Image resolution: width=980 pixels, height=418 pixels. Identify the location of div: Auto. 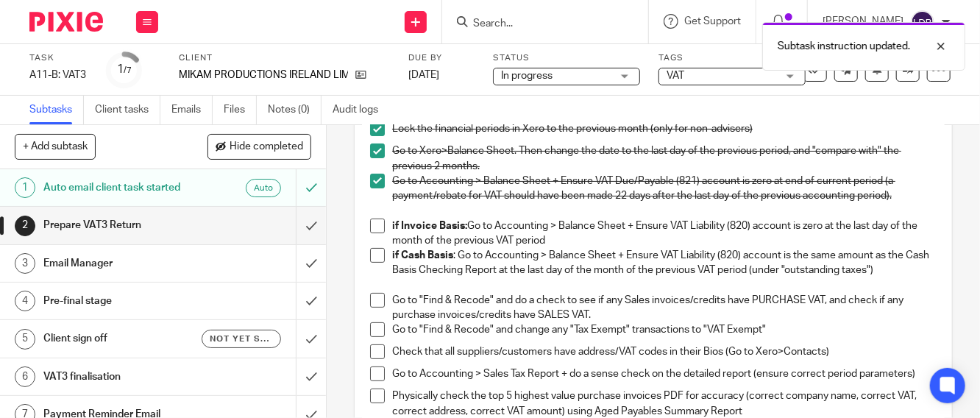
(264, 188).